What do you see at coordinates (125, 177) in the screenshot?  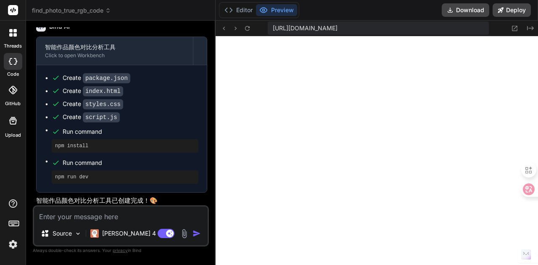 I see `pre: npm run dev` at bounding box center [125, 177].